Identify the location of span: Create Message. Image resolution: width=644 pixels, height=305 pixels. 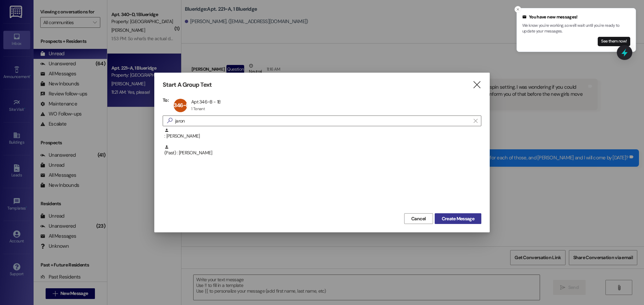
(458, 219).